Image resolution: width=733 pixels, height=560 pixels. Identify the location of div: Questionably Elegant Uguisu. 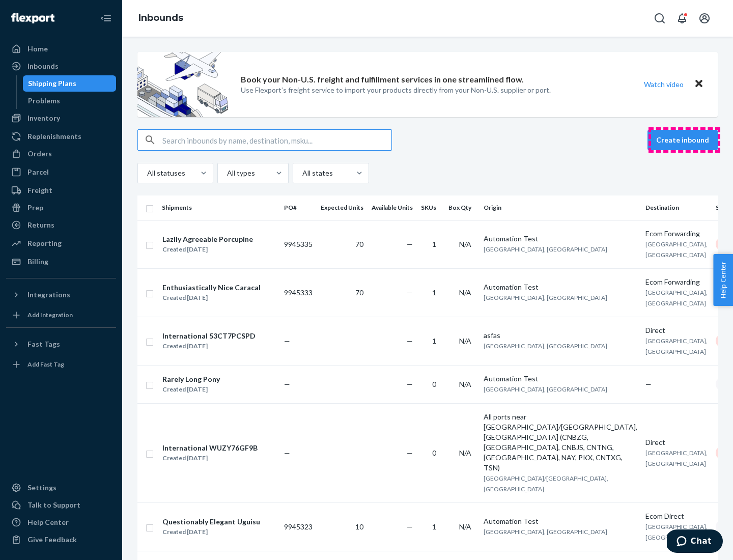
(211, 522).